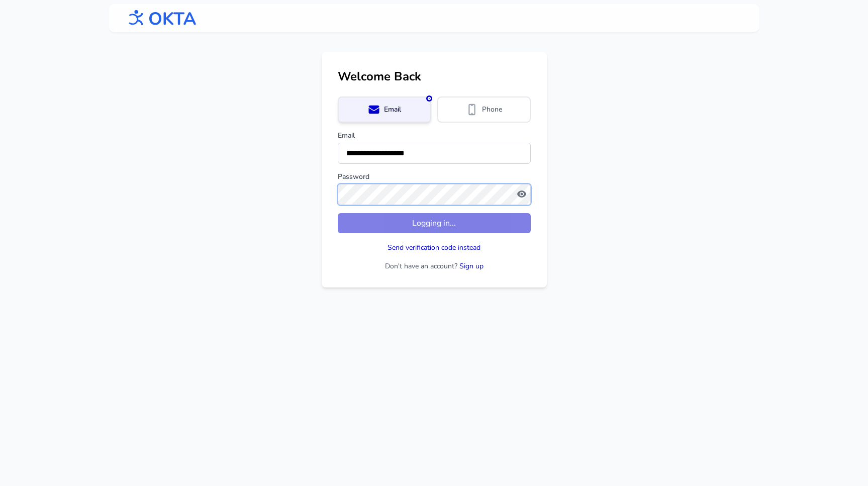 The width and height of the screenshot is (868, 486). I want to click on p: Don't have an account?, so click(434, 266).